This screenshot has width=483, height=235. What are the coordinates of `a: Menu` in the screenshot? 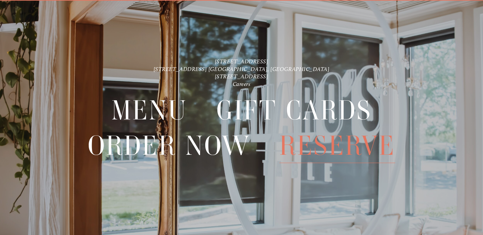 It's located at (149, 110).